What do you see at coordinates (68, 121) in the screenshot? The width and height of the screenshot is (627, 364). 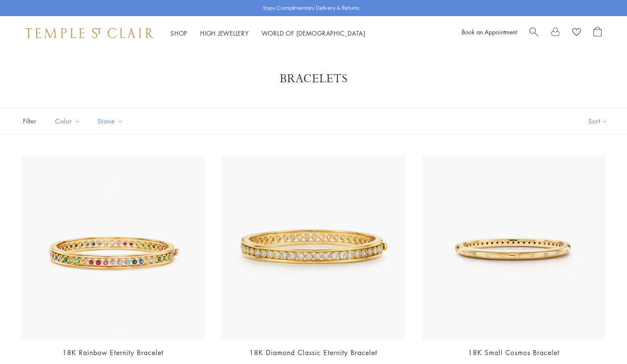 I see `button: Color` at bounding box center [68, 121].